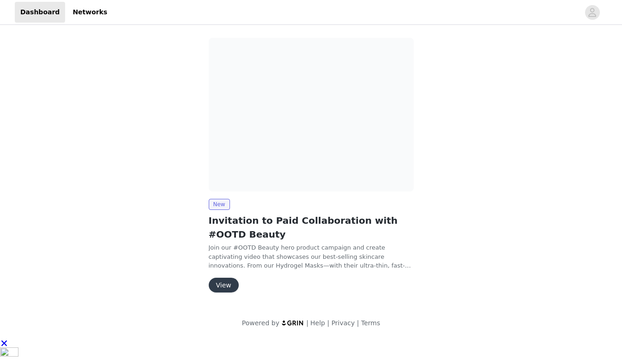  Describe the element at coordinates (371, 323) in the screenshot. I see `a: Terms` at that location.